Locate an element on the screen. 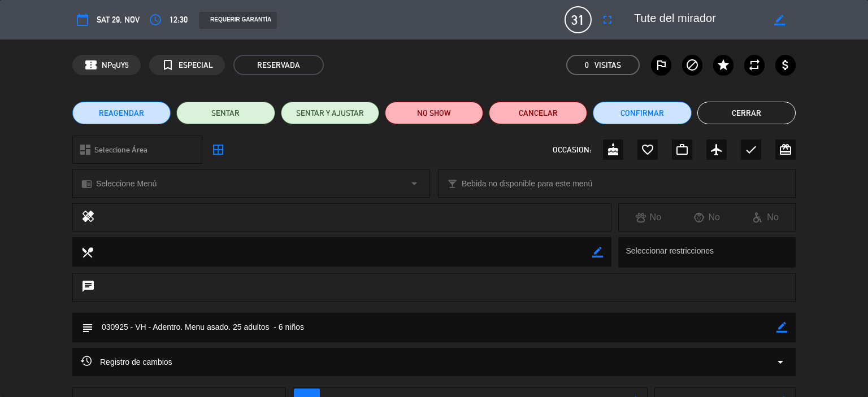 The width and height of the screenshot is (868, 397). span: confirmation_number is located at coordinates (91, 65).